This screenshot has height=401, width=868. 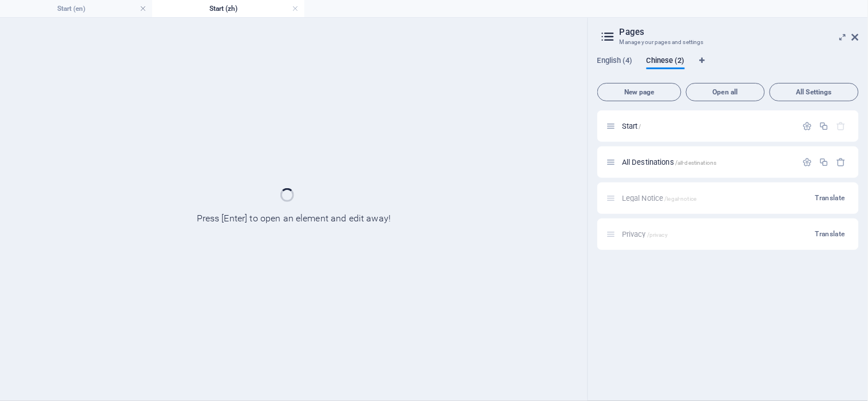 I want to click on span: Chinese (2), so click(x=666, y=62).